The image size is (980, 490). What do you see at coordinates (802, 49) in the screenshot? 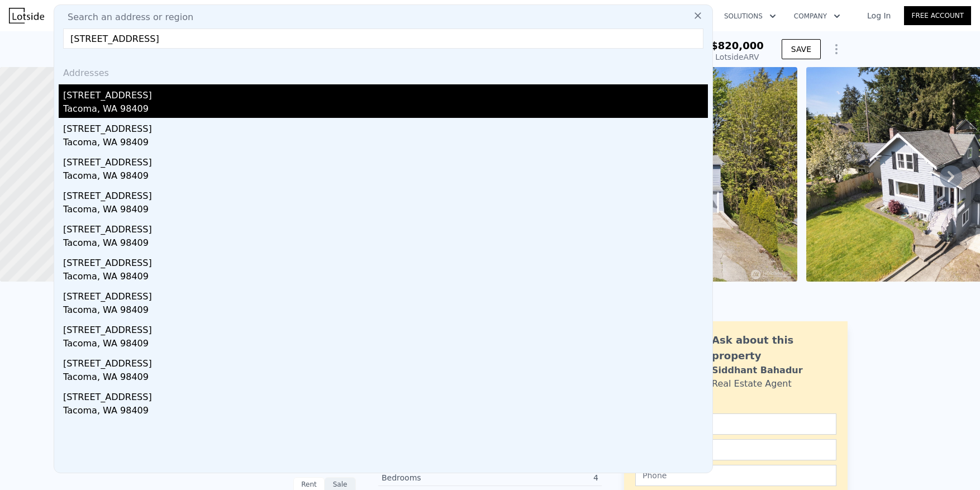
I see `button: SAVE` at bounding box center [802, 49].